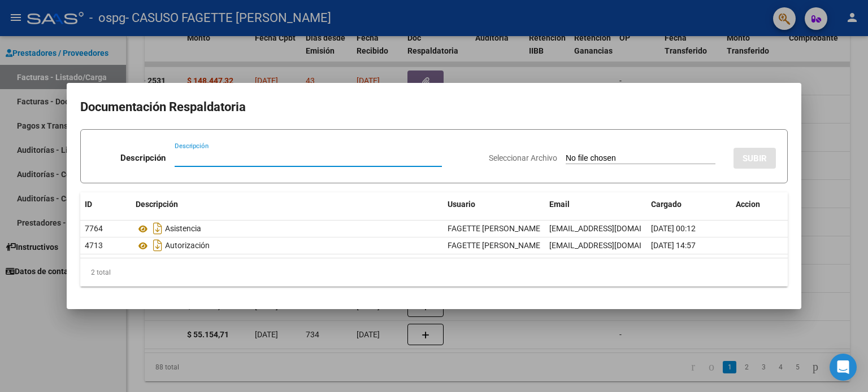 The width and height of the screenshot is (868, 392). Describe the element at coordinates (94, 229) in the screenshot. I see `span: 7764` at that location.